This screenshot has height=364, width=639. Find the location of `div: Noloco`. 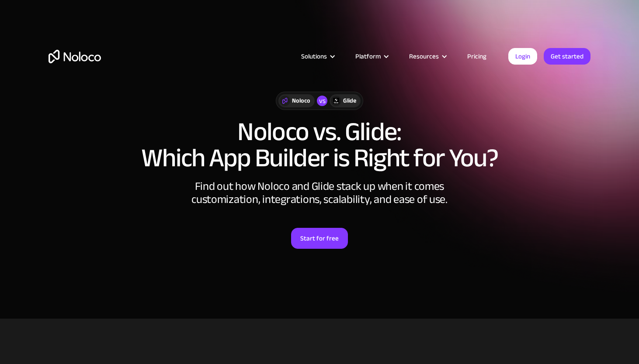

div: Noloco is located at coordinates (301, 101).